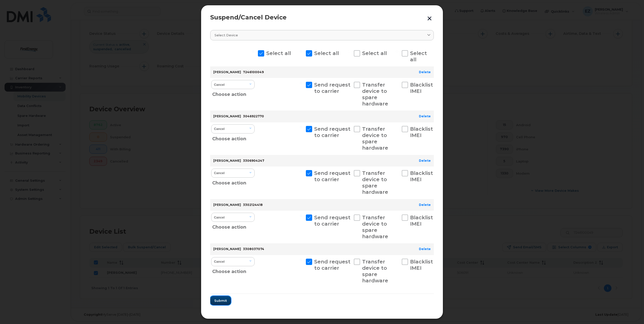 The width and height of the screenshot is (644, 324). Describe the element at coordinates (253, 72) in the screenshot. I see `span: 7246100049` at that location.